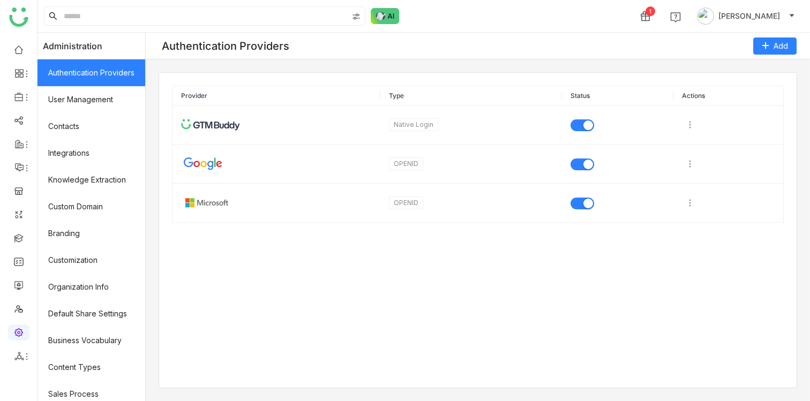 The image size is (810, 401). Describe the element at coordinates (91, 126) in the screenshot. I see `a: Contacts` at that location.